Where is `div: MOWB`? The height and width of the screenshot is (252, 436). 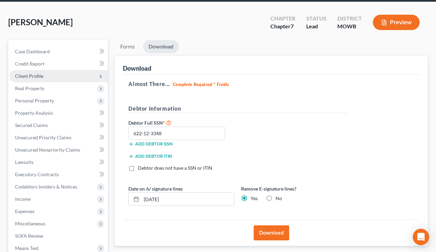 div: MOWB is located at coordinates (349, 26).